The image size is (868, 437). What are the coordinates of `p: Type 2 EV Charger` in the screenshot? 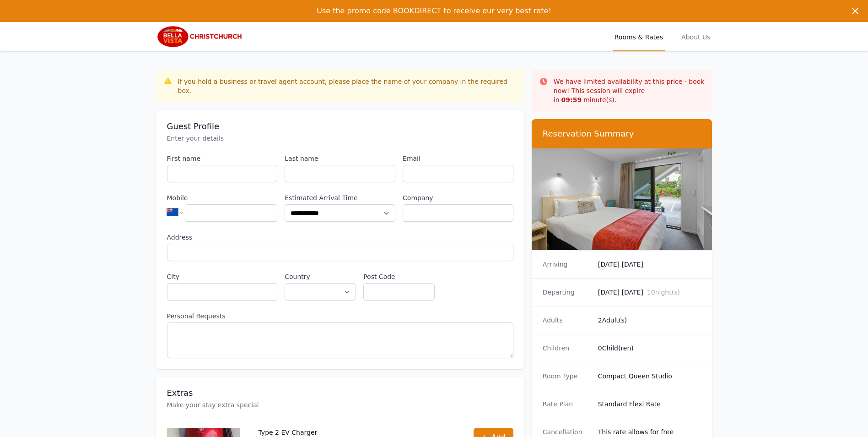 It's located at (357, 432).